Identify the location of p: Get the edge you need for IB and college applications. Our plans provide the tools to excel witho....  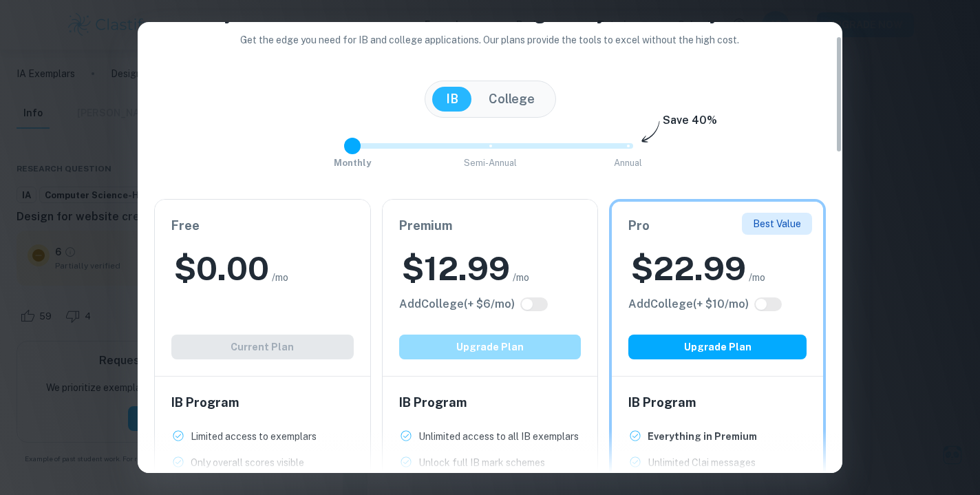
(490, 40).